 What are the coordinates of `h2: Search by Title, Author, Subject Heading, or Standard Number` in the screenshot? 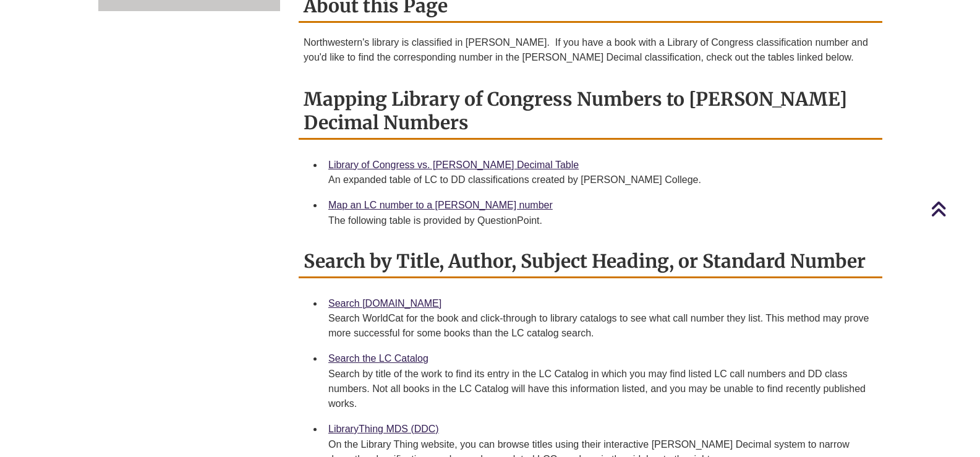 It's located at (591, 262).